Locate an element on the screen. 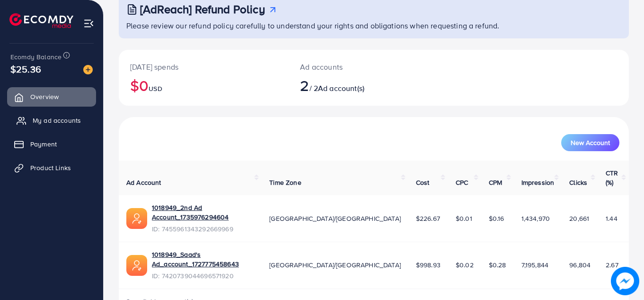 The image size is (644, 300). span: $0.28 is located at coordinates (497, 265).